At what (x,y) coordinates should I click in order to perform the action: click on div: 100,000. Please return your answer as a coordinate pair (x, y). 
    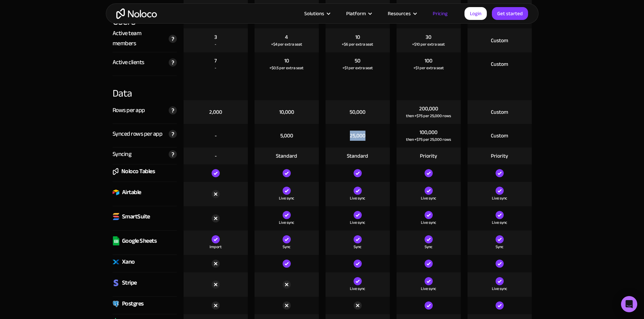
    Looking at the image, I should click on (428, 132).